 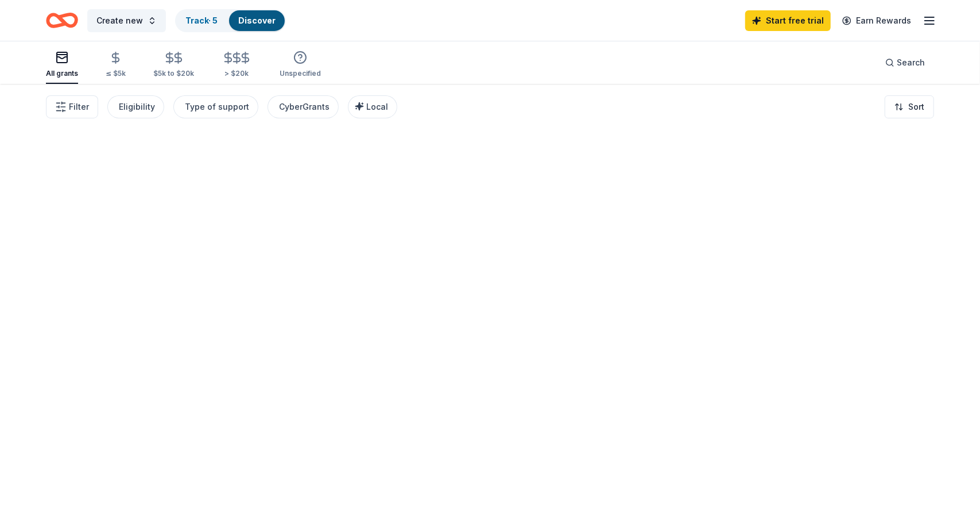 What do you see at coordinates (202, 20) in the screenshot?
I see `a: Track· 5` at bounding box center [202, 20].